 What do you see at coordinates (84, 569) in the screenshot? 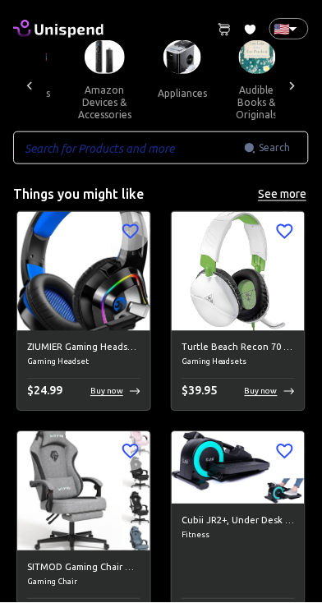
I see `h6: SITMOD Gaming Chair with Footrest-Computer Ergonomic Video Game Chair-Backrest and Seat Height Ad...` at bounding box center [84, 569].